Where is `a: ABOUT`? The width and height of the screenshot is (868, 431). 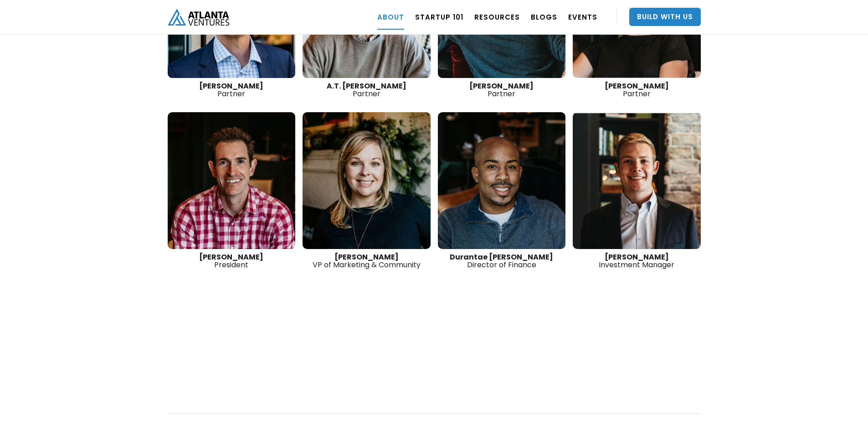
a: ABOUT is located at coordinates (390, 17).